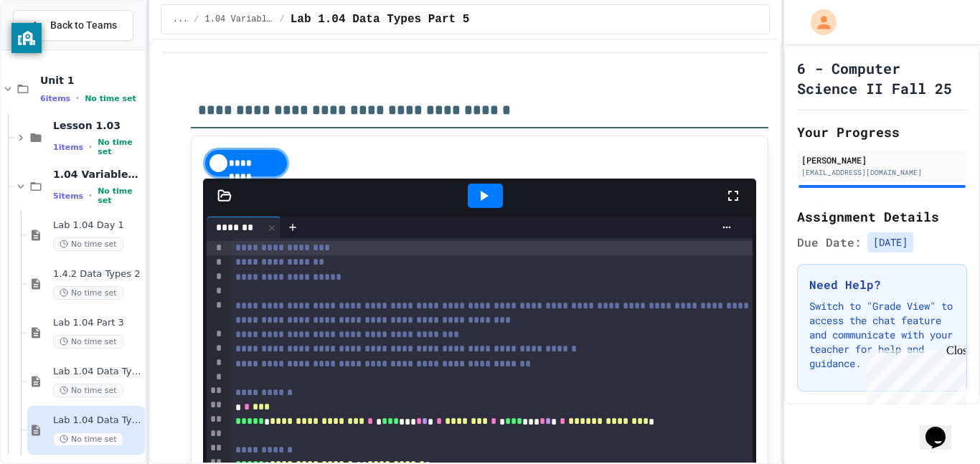 This screenshot has height=464, width=980. What do you see at coordinates (881, 217) in the screenshot?
I see `h2: Assignment Details` at bounding box center [881, 217].